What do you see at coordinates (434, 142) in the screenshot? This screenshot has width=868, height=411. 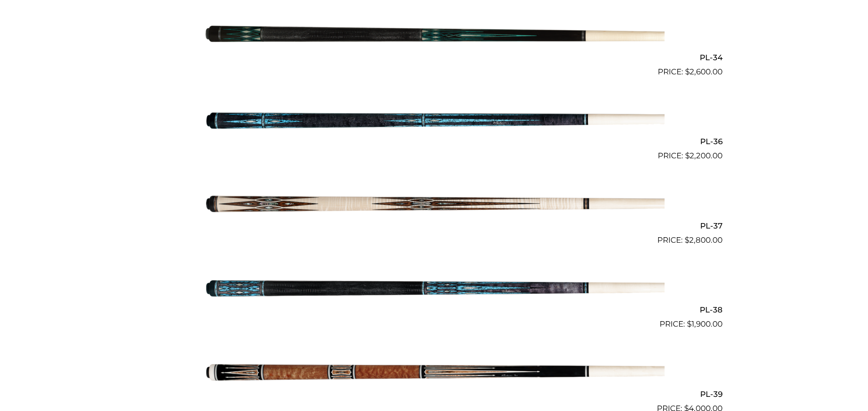 I see `h2: PL-36` at bounding box center [434, 142].